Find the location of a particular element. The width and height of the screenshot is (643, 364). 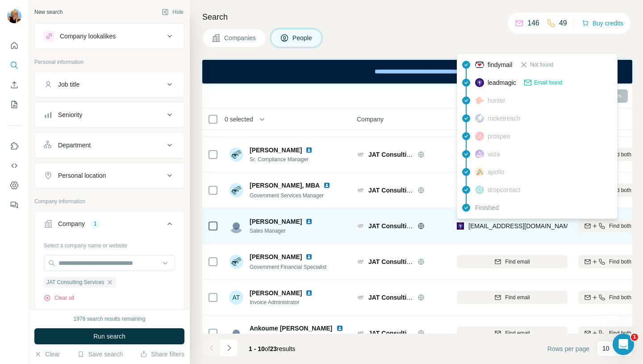

span: rocketreach is located at coordinates (504, 118).